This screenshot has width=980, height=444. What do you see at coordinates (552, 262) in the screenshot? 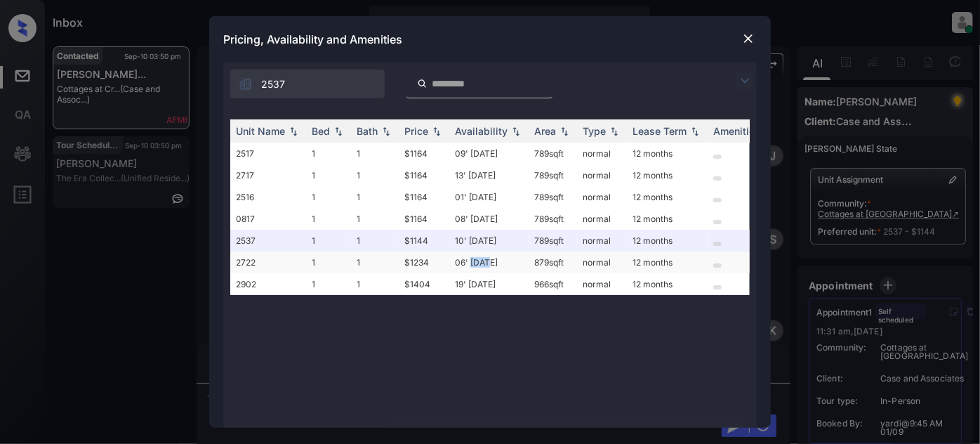
I see `td: 879 sqft` at bounding box center [552, 262].